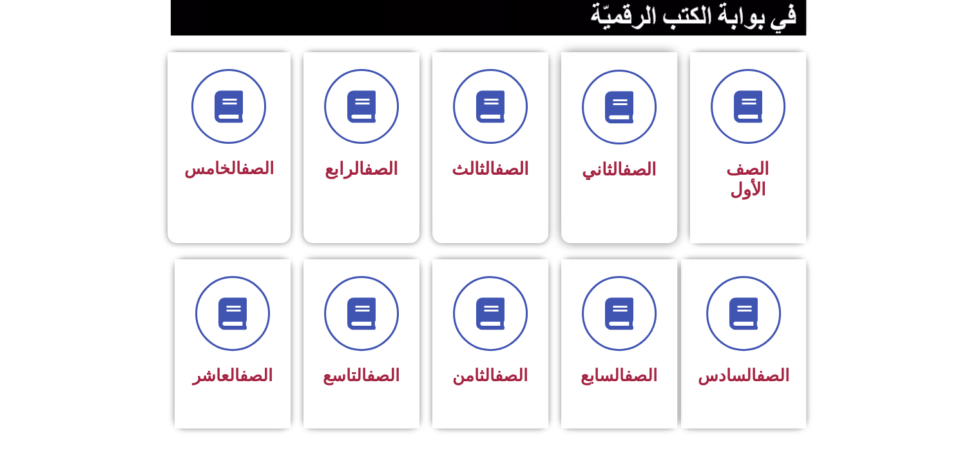  Describe the element at coordinates (229, 168) in the screenshot. I see `span: الخامس` at that location.